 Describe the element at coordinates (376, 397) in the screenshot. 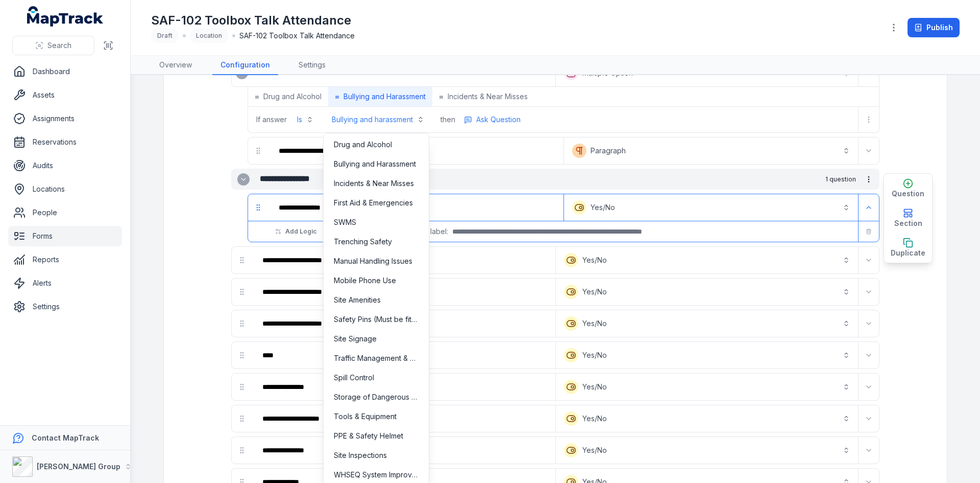

I see `span: Storage of Dangerous Goods` at that location.